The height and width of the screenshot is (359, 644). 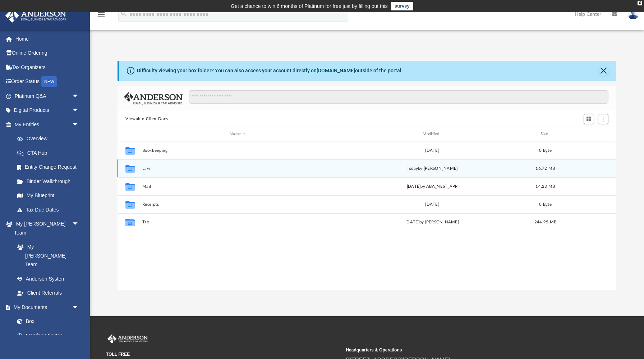 What do you see at coordinates (432, 134) in the screenshot?
I see `div: Modified` at bounding box center [432, 134].